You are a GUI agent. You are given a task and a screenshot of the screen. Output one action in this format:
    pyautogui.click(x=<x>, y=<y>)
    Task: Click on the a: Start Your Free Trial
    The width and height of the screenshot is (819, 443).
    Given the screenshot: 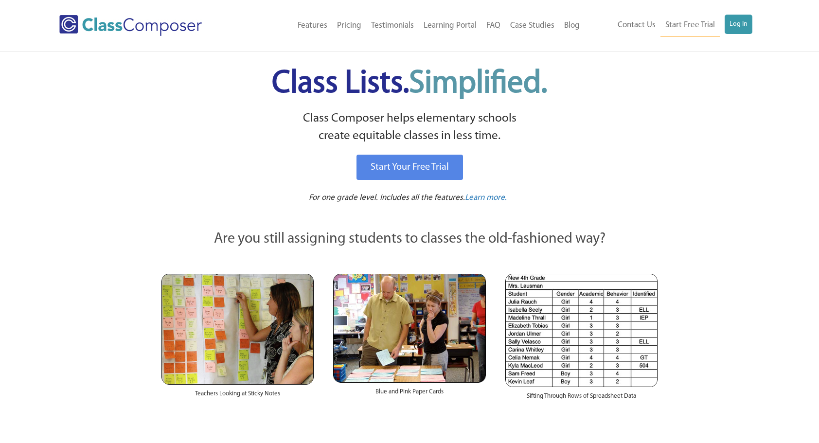 What is the action you would take?
    pyautogui.click(x=410, y=167)
    